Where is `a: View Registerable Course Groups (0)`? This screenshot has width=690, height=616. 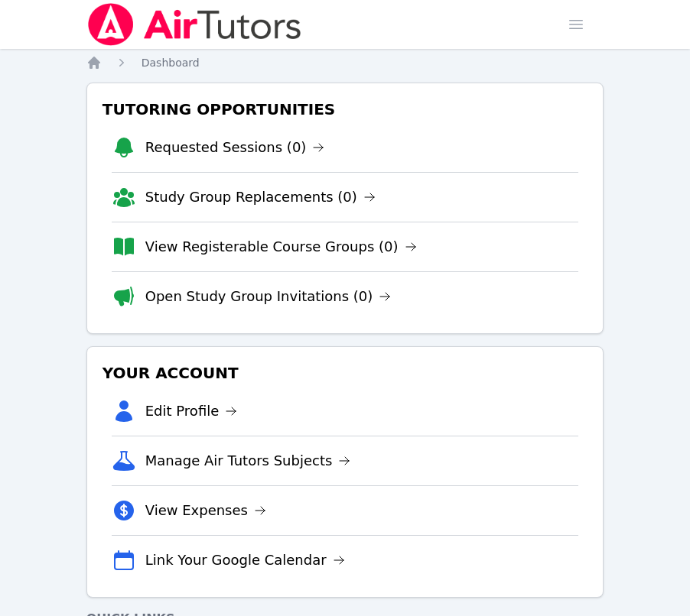
a: View Registerable Course Groups (0) is located at coordinates (281, 247).